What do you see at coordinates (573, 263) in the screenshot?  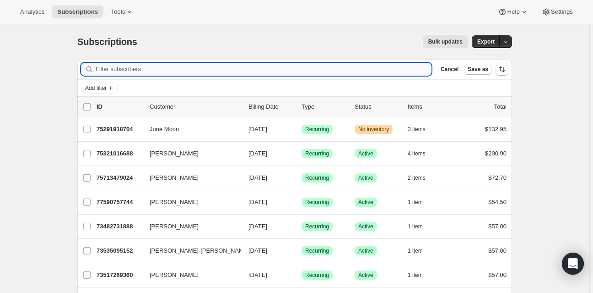 I see `div: Open Intercom Messenger` at bounding box center [573, 263].